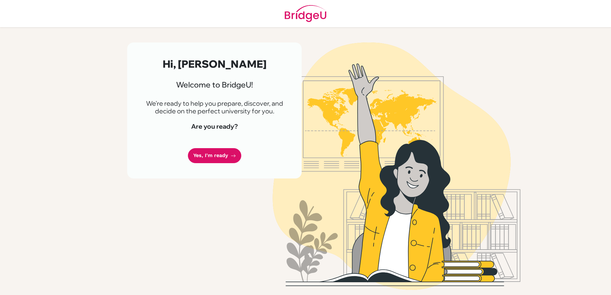 This screenshot has height=295, width=611. Describe the element at coordinates (214, 107) in the screenshot. I see `p: We're ready to help you prepare, discover, and decide on the perfect university for you.` at that location.